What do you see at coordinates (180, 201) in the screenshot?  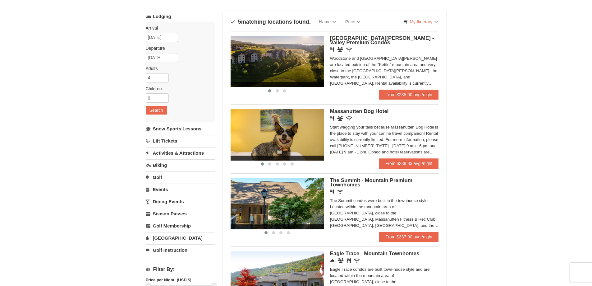 I see `a: Dining Events` at bounding box center [180, 201].